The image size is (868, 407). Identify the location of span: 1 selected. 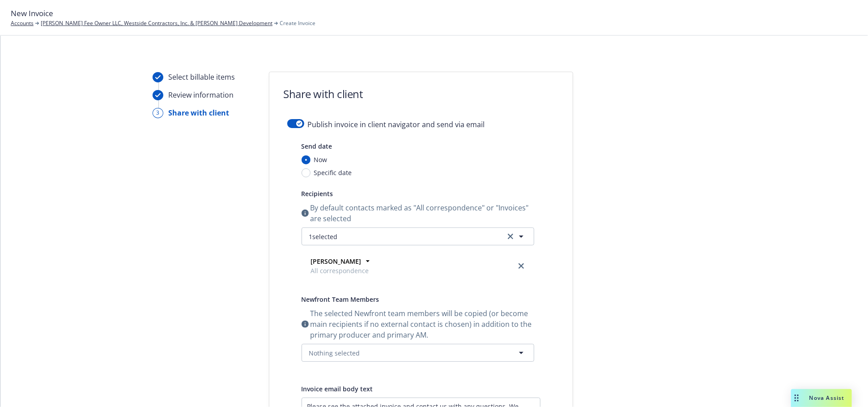
(324, 236).